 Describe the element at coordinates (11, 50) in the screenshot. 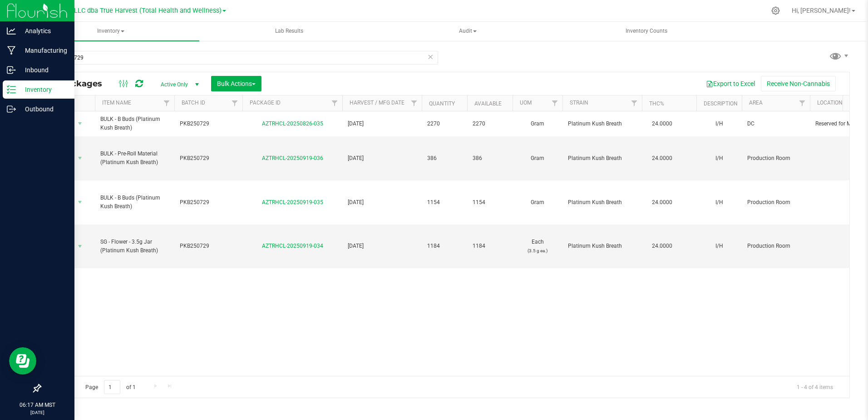

I see `inline-svg: Manufacturing` at that location.